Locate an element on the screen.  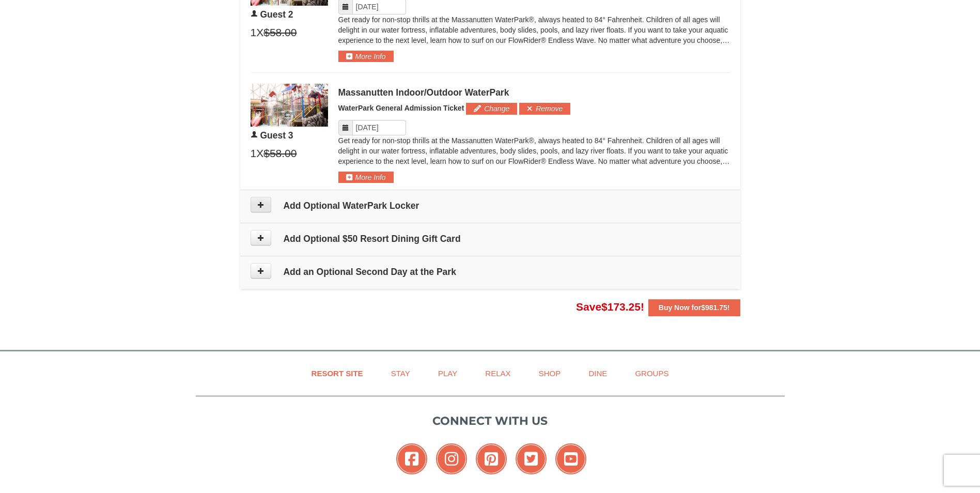
strong: Buy Now for ! is located at coordinates (694, 308).